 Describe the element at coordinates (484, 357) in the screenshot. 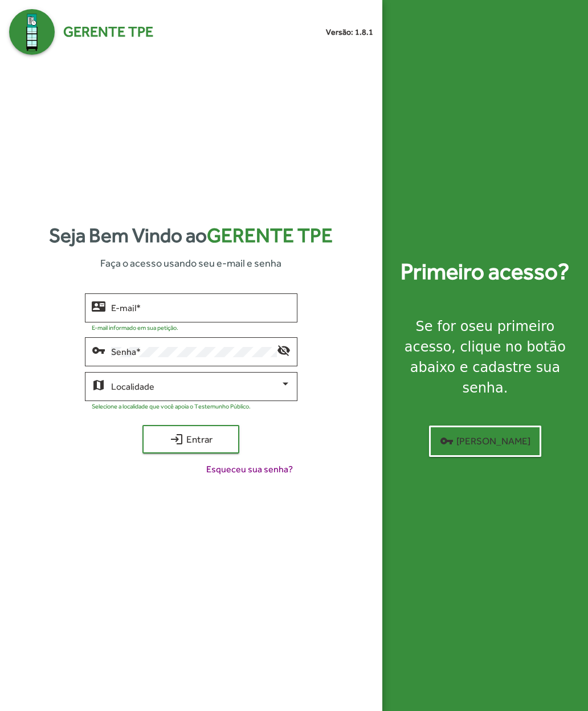

I see `div: Se for o , clique no botão abaixo e cadastre sua senha.` at that location.